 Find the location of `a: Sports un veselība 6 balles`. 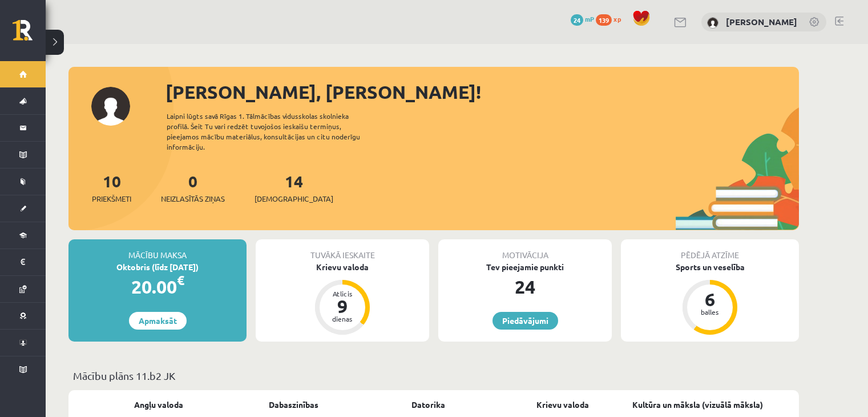

a: Sports un veselība 6 balles is located at coordinates (710, 298).